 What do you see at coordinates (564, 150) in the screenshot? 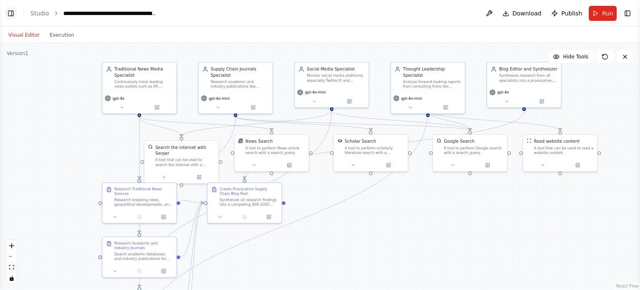
I see `div: A tool that can be used to read a website content.` at bounding box center [564, 150].